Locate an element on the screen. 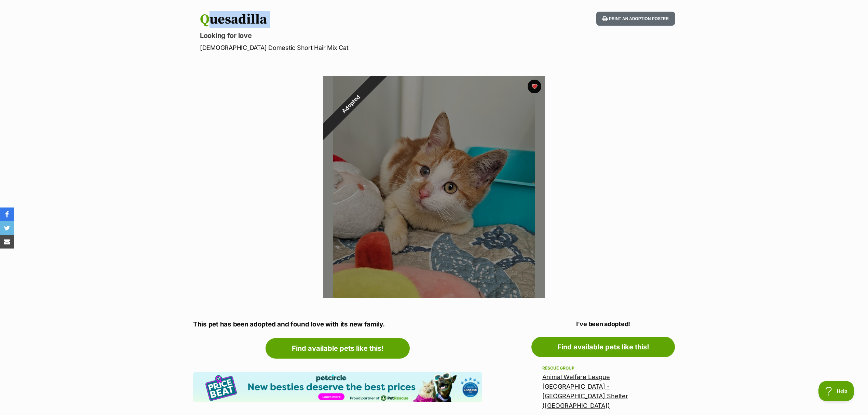  p: I've been adopted! is located at coordinates (603, 324).